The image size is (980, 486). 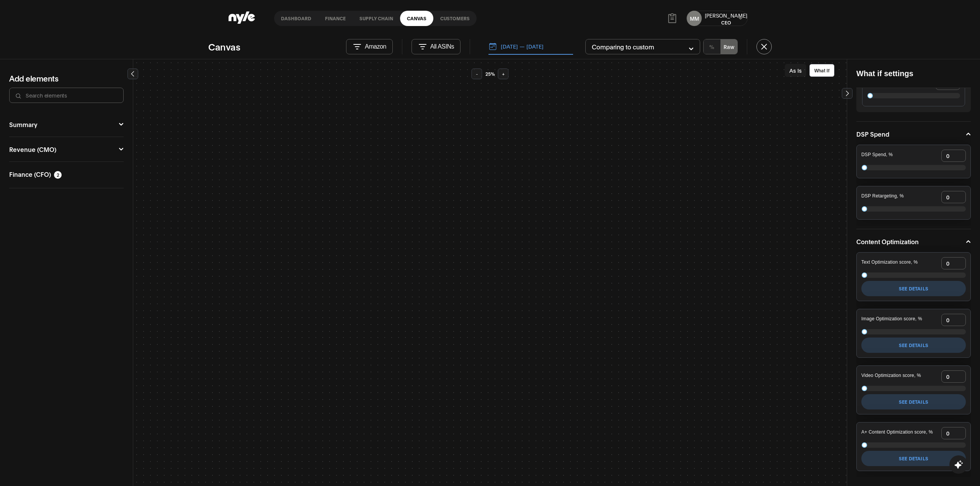 What do you see at coordinates (296, 18) in the screenshot?
I see `a: Dashboard` at bounding box center [296, 18].